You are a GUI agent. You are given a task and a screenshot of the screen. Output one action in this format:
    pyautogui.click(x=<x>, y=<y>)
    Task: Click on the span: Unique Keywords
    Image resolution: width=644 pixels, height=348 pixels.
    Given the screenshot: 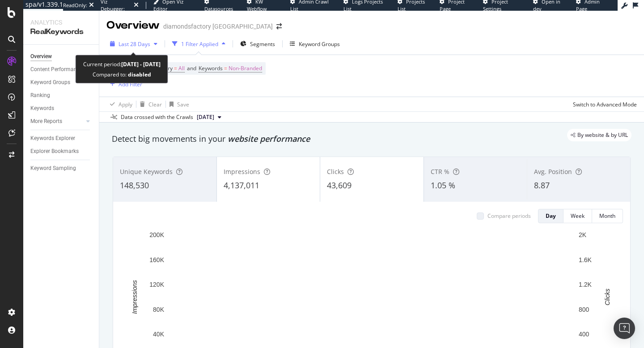 What is the action you would take?
    pyautogui.click(x=146, y=171)
    